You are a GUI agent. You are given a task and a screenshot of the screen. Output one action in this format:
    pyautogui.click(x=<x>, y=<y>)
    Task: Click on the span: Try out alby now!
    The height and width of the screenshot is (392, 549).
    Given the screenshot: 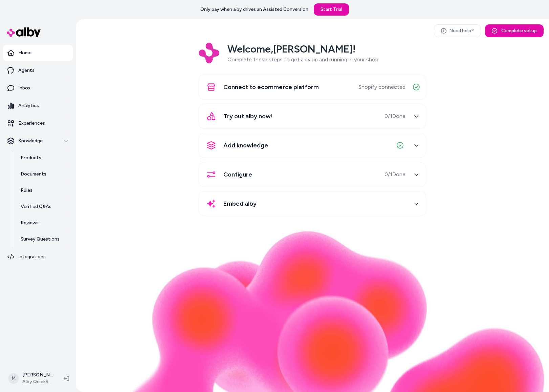 What is the action you would take?
    pyautogui.click(x=248, y=116)
    